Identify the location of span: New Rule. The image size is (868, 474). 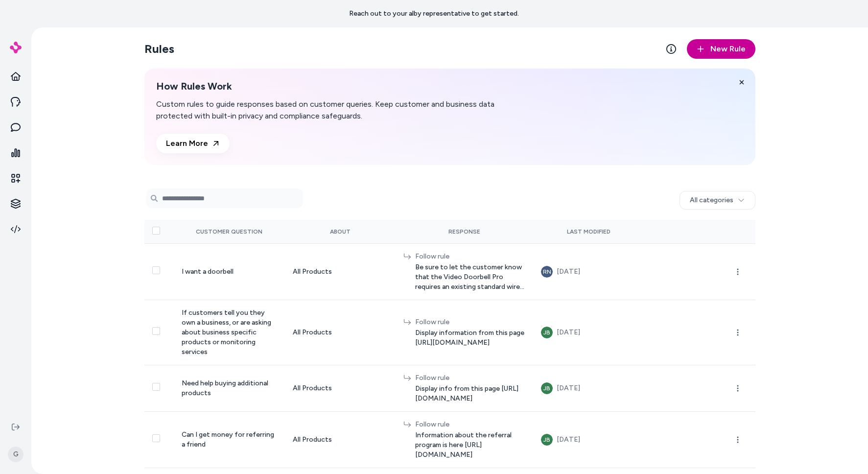
(728, 49).